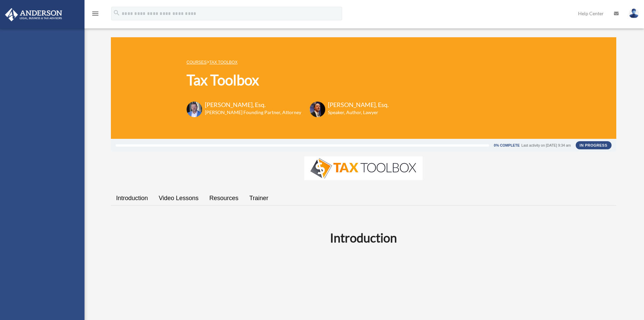  Describe the element at coordinates (634, 13) in the screenshot. I see `img: User Pic` at that location.